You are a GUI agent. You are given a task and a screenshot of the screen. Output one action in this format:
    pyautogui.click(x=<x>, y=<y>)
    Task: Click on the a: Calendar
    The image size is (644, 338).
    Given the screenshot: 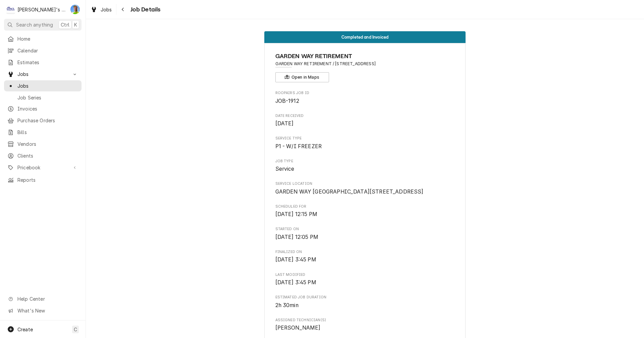 What is the action you would take?
    pyautogui.click(x=43, y=50)
    